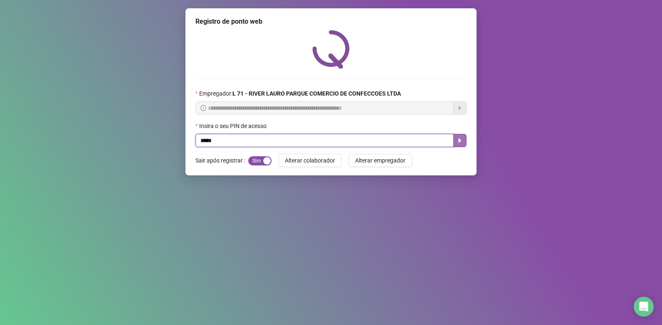 The width and height of the screenshot is (662, 325). I want to click on button: Alterar colaborador, so click(310, 161).